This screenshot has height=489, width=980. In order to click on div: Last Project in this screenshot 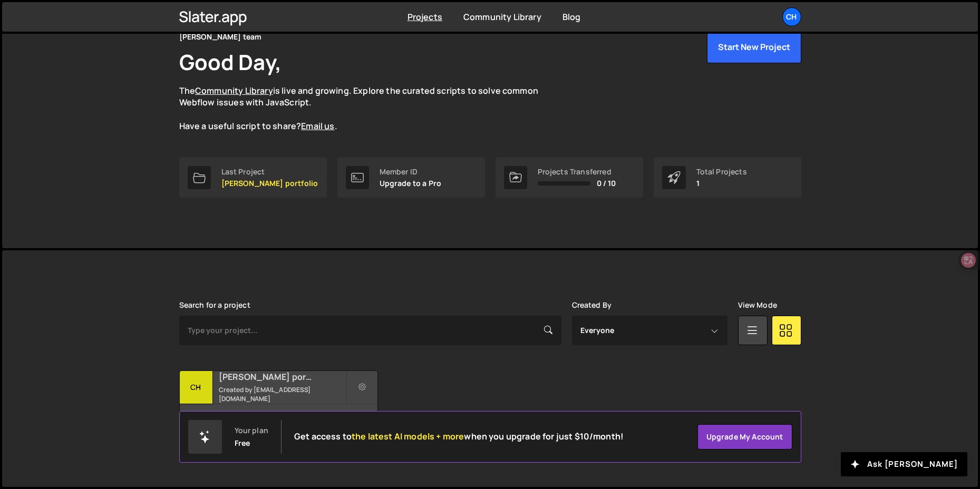, I will do `click(270, 171)`.